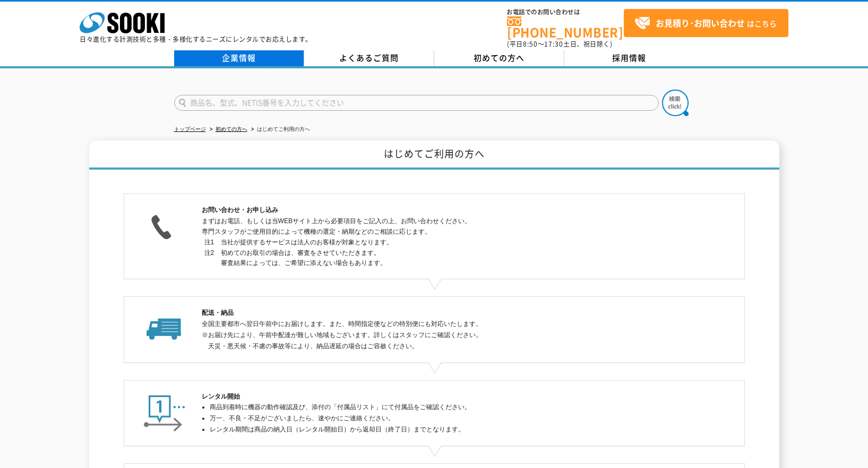 The width and height of the screenshot is (868, 468). Describe the element at coordinates (700, 23) in the screenshot. I see `strong: お見積り･お問い合わせ` at that location.